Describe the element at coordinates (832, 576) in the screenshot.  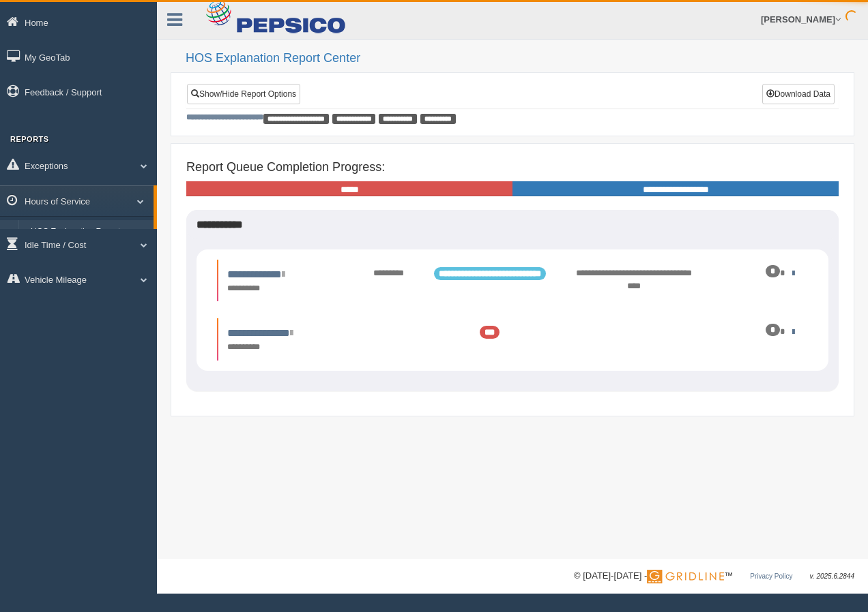
I see `span: v. 2025.6.2844` at that location.